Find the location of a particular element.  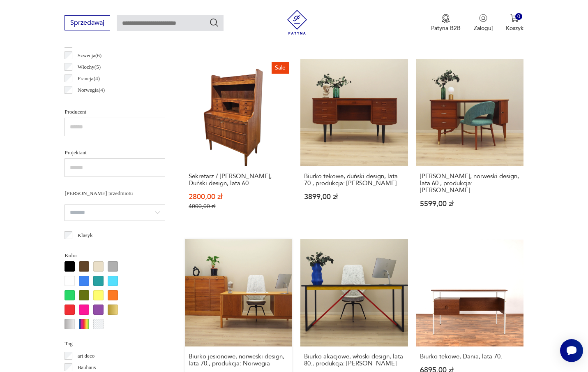

button: 0Koszyk is located at coordinates (515, 23).